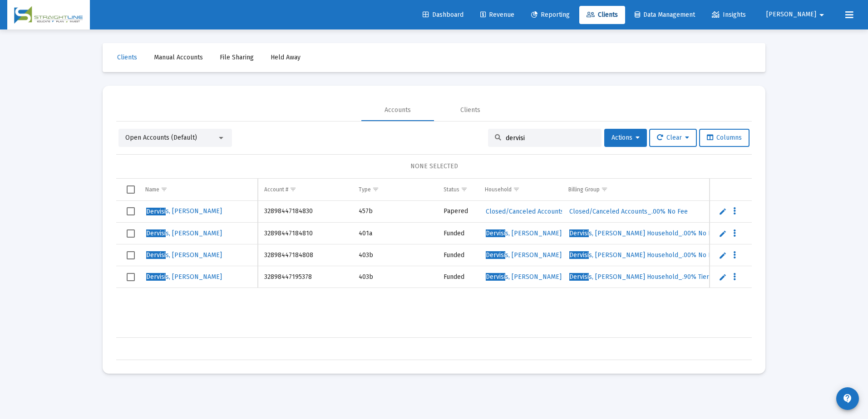 The image size is (868, 419). I want to click on span: Show filter options for column 'Account #', so click(293, 189).